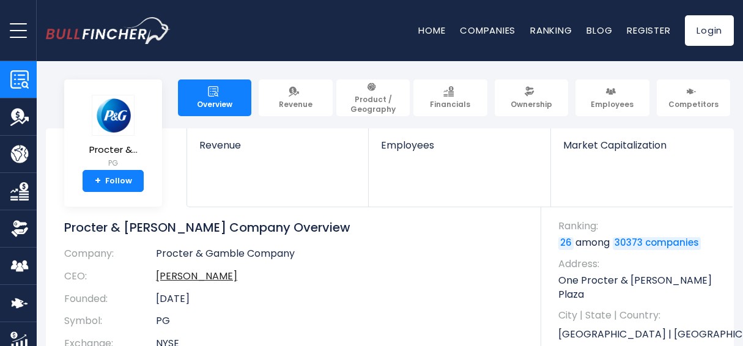 The height and width of the screenshot is (346, 743). Describe the element at coordinates (113, 132) in the screenshot. I see `a: Procter &... PG` at that location.